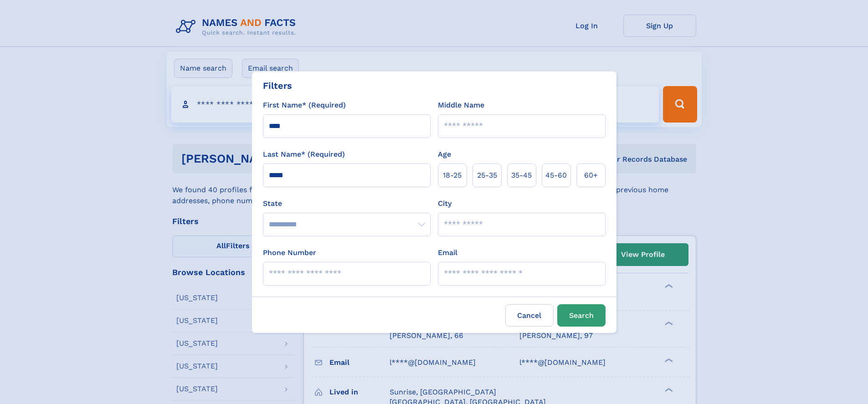 The image size is (868, 404). Describe the element at coordinates (347, 204) in the screenshot. I see `label: State` at that location.